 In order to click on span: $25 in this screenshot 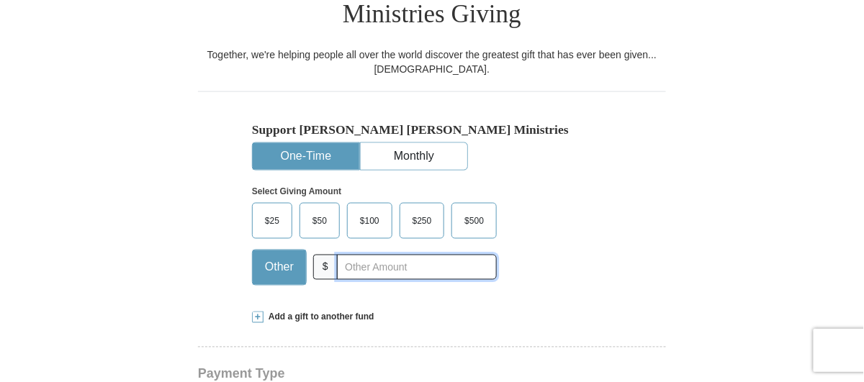, I will do `click(272, 221)`.